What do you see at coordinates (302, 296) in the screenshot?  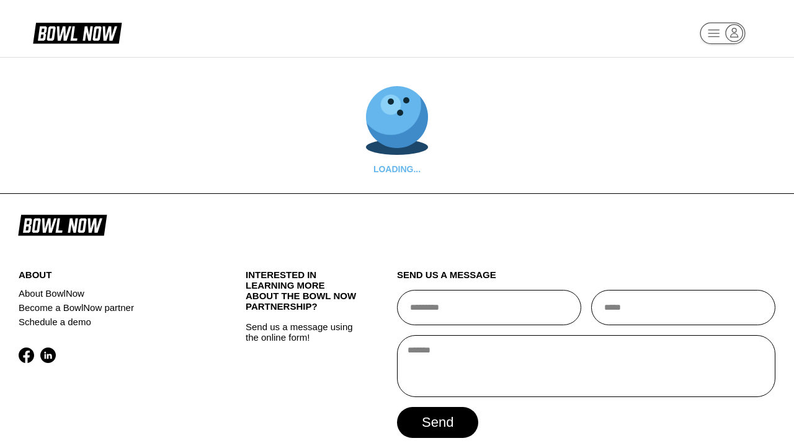 I see `div: INTERESTED IN LEARNING MORE ABOUT THE BOWL NOW PARTNERSHIP?` at bounding box center [302, 296].